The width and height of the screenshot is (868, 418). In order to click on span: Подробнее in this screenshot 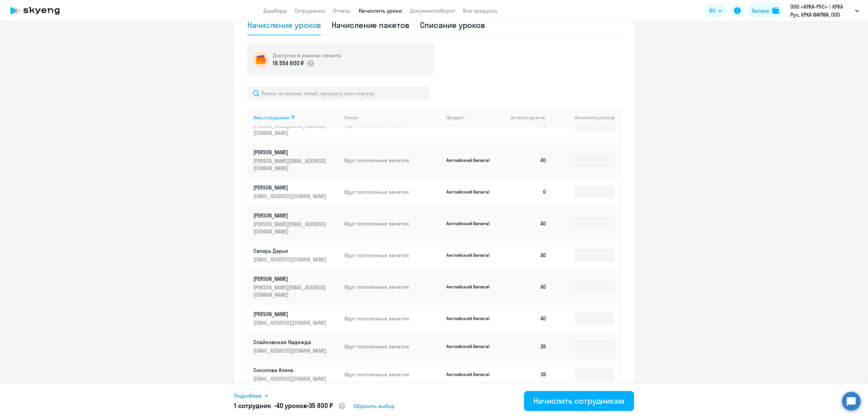, I will do `click(248, 396)`.